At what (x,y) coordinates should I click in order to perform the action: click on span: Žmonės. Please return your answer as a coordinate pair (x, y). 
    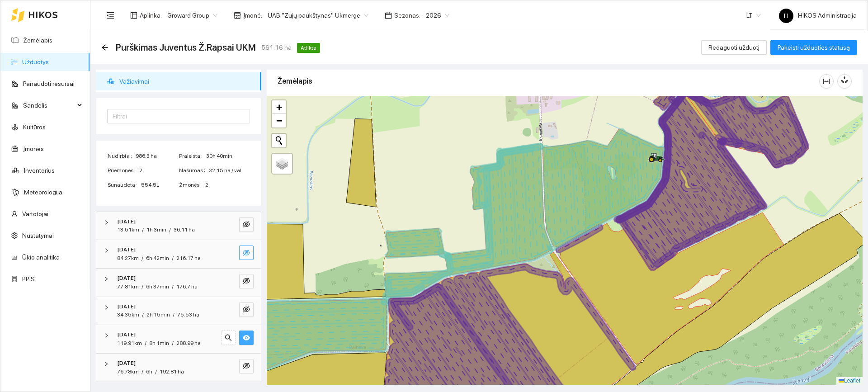
    Looking at the image, I should click on (192, 185).